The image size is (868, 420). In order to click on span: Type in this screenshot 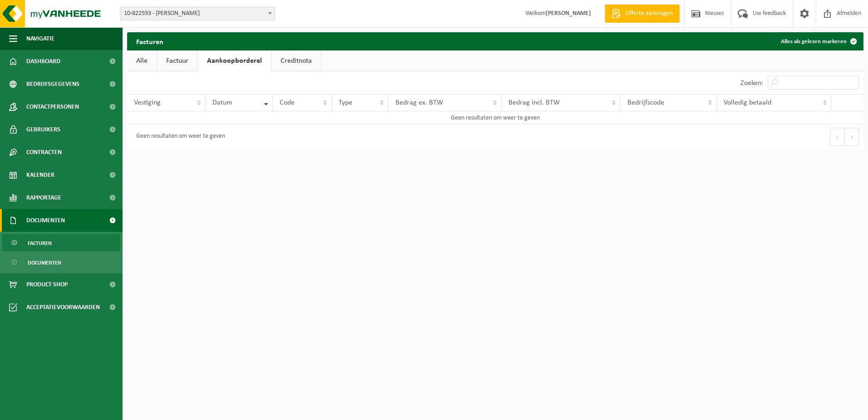, I will do `click(346, 103)`.